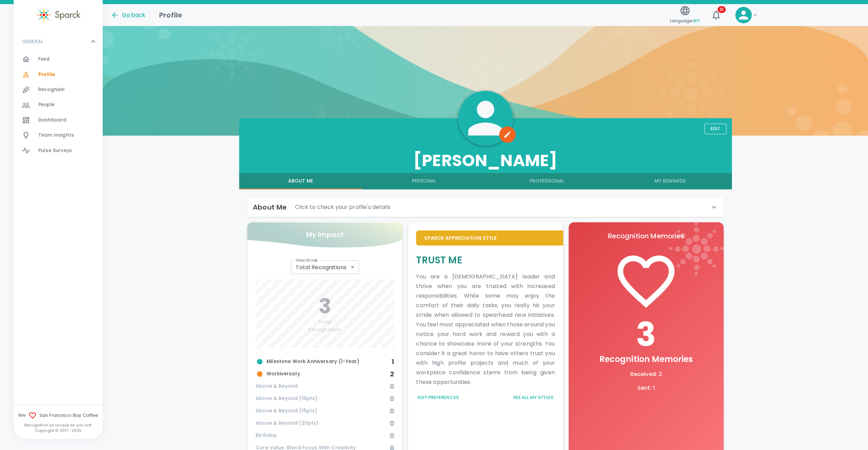  I want to click on a: Team Insights, so click(58, 135).